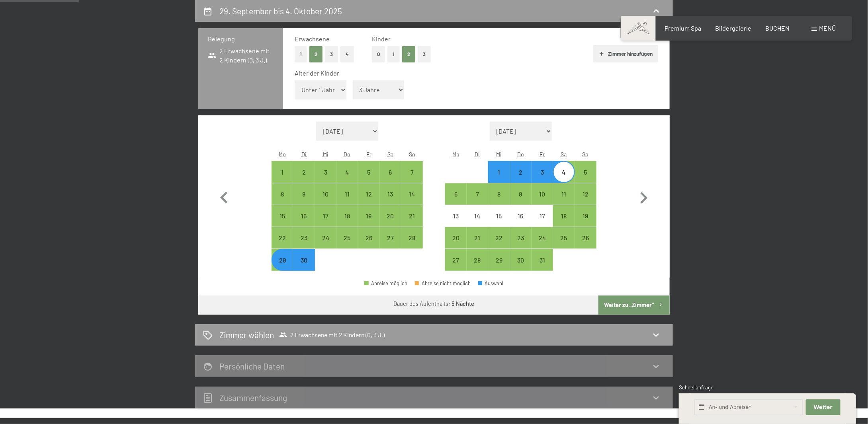 This screenshot has width=868, height=424. Describe the element at coordinates (390, 201) in the screenshot. I see `div: 13` at that location.